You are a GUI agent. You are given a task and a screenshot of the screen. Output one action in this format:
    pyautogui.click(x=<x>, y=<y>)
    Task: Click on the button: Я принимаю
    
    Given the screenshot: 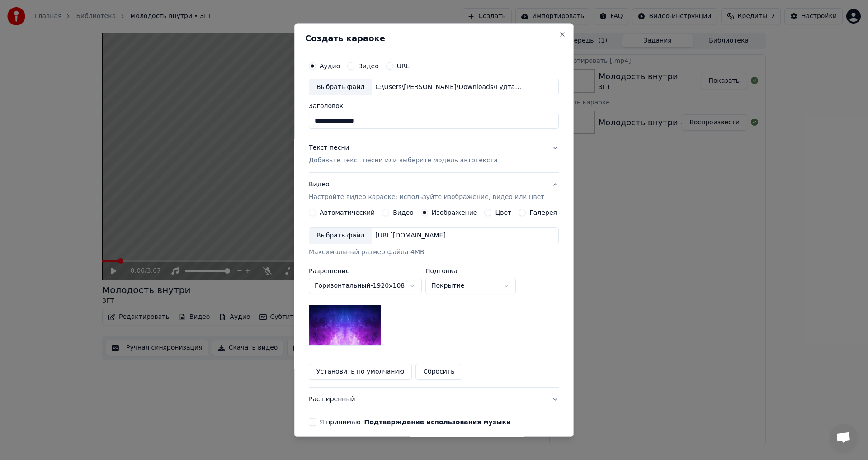 What is the action you would take?
    pyautogui.click(x=437, y=422)
    